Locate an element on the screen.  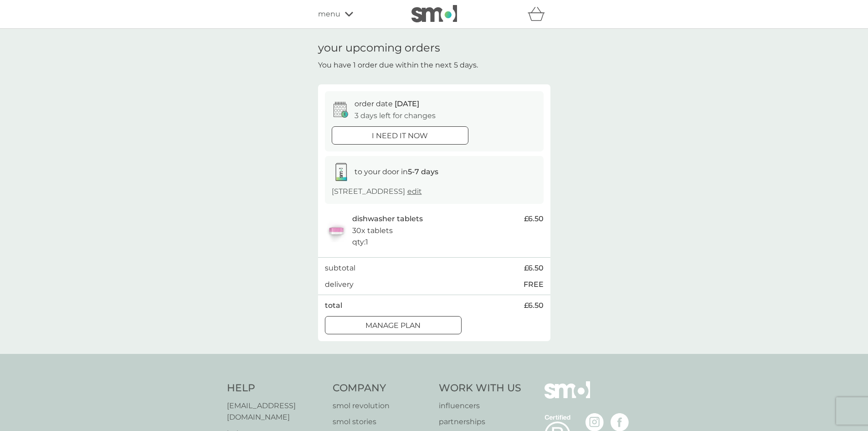
button: Manage plan is located at coordinates (393, 325).